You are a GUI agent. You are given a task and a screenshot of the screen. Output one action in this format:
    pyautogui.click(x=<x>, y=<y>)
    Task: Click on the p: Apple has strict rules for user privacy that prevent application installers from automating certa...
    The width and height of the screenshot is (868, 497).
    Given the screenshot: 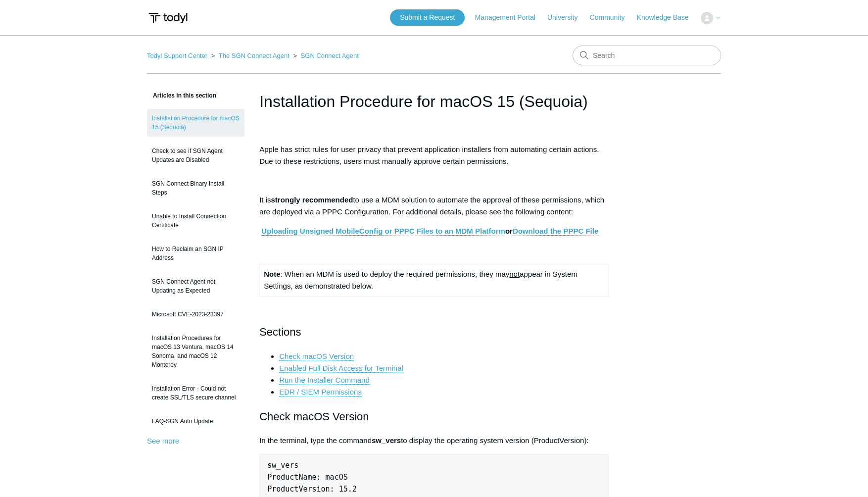 What is the action you would take?
    pyautogui.click(x=434, y=156)
    